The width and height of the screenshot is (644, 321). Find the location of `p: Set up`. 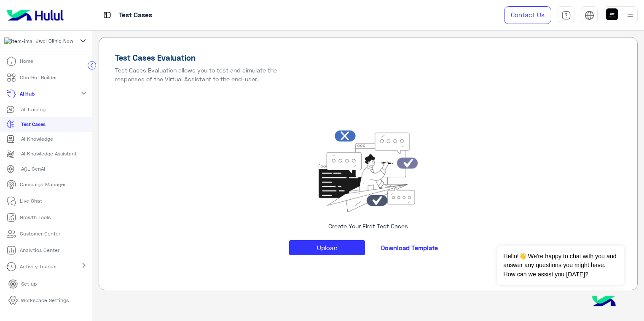

p: Set up is located at coordinates (28, 284).